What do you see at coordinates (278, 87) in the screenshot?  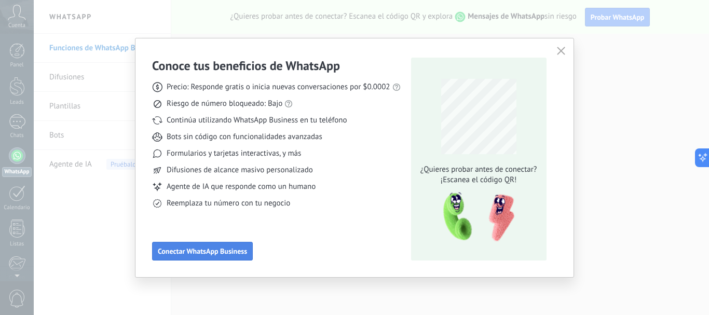 I see `span: Precio: Responde gratis o inicia nuevas conversaciones por $0.0002` at bounding box center [278, 87].